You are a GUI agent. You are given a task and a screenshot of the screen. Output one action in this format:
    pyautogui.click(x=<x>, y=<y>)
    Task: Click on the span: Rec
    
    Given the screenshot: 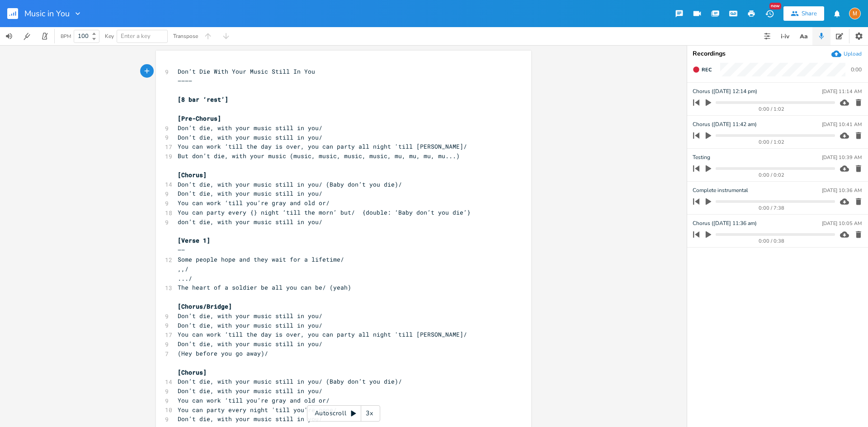 What is the action you would take?
    pyautogui.click(x=707, y=69)
    